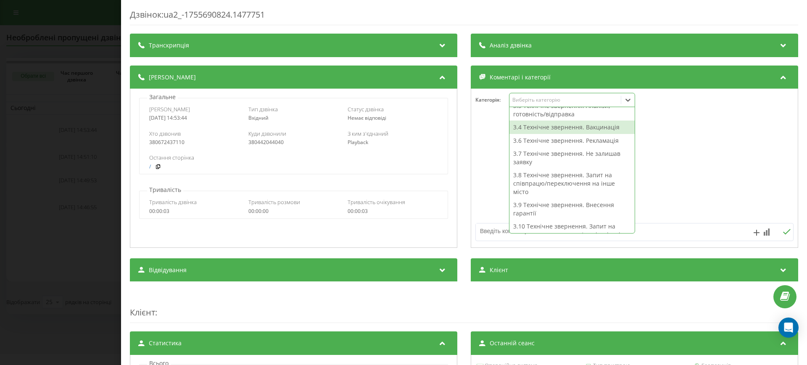 The width and height of the screenshot is (807, 365). What do you see at coordinates (168, 270) in the screenshot?
I see `span: Відвідування` at bounding box center [168, 270].